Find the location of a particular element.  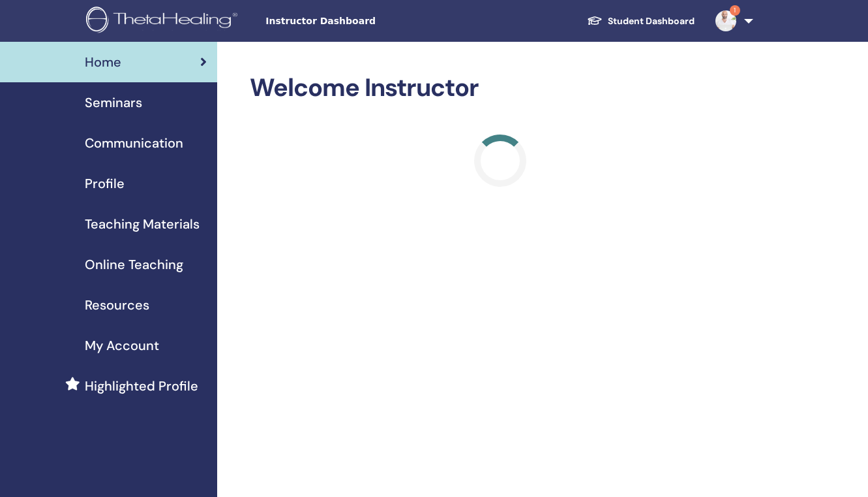

span: Profile is located at coordinates (105, 184).